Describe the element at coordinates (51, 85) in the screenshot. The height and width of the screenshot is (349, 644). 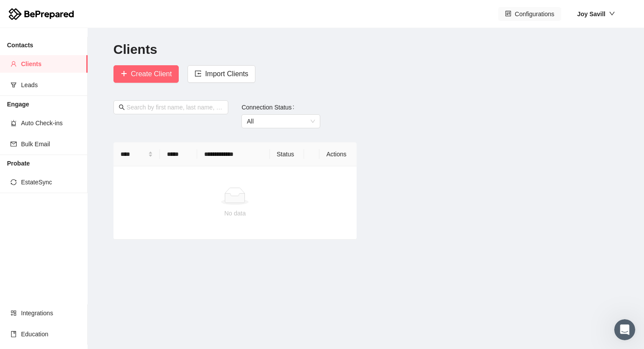
I see `span: Leads` at that location.